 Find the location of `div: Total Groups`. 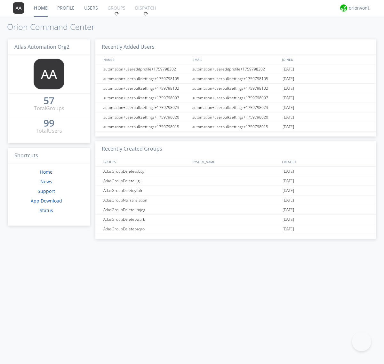

div: Total Groups is located at coordinates (49, 108).